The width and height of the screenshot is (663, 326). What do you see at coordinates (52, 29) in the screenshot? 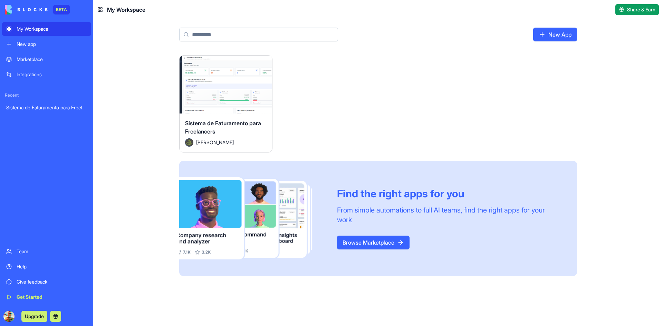
I see `div: My Workspace` at bounding box center [52, 29].